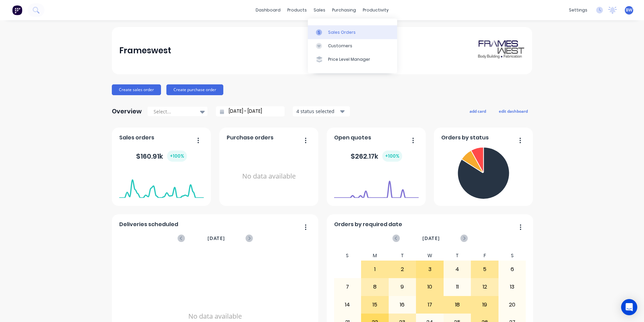 The image size is (644, 322). What do you see at coordinates (250, 138) in the screenshot?
I see `span: Purchase orders` at bounding box center [250, 138].